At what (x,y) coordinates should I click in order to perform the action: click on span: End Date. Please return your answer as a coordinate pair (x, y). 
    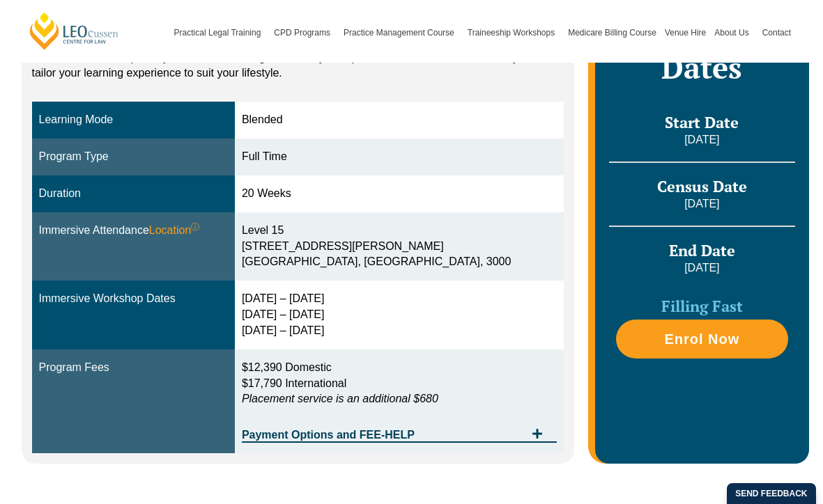
    Looking at the image, I should click on (702, 250).